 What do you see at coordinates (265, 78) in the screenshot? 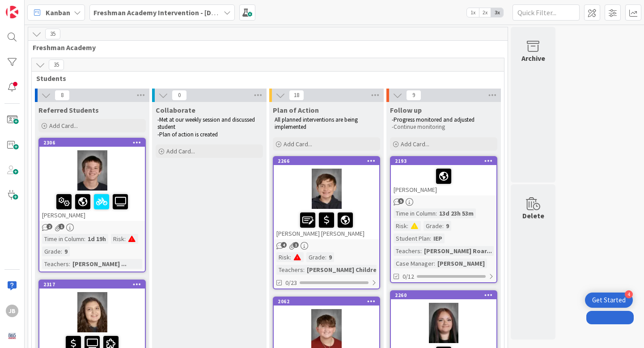
I see `span: Students` at bounding box center [265, 78].